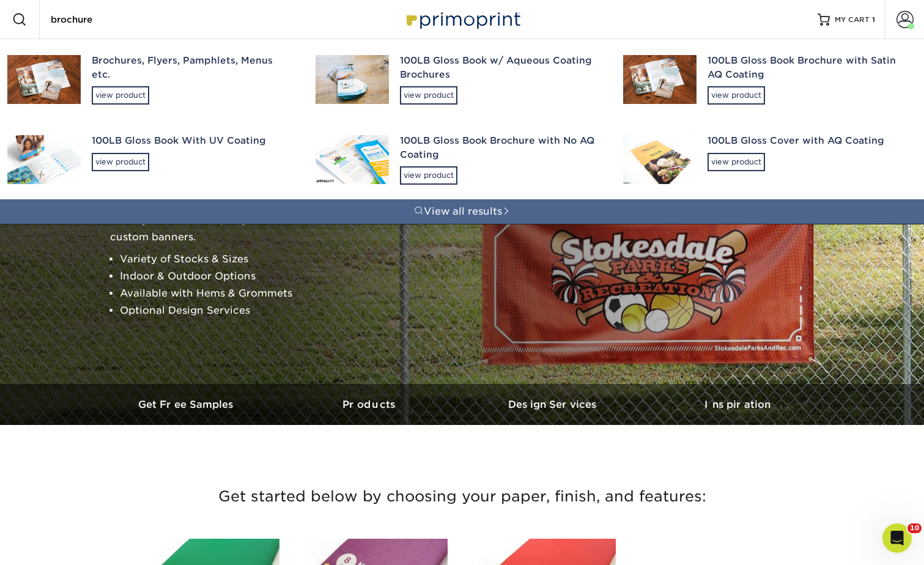  I want to click on div: 100LB Gloss Book Brochure with Satin AQ Coating, so click(808, 67).